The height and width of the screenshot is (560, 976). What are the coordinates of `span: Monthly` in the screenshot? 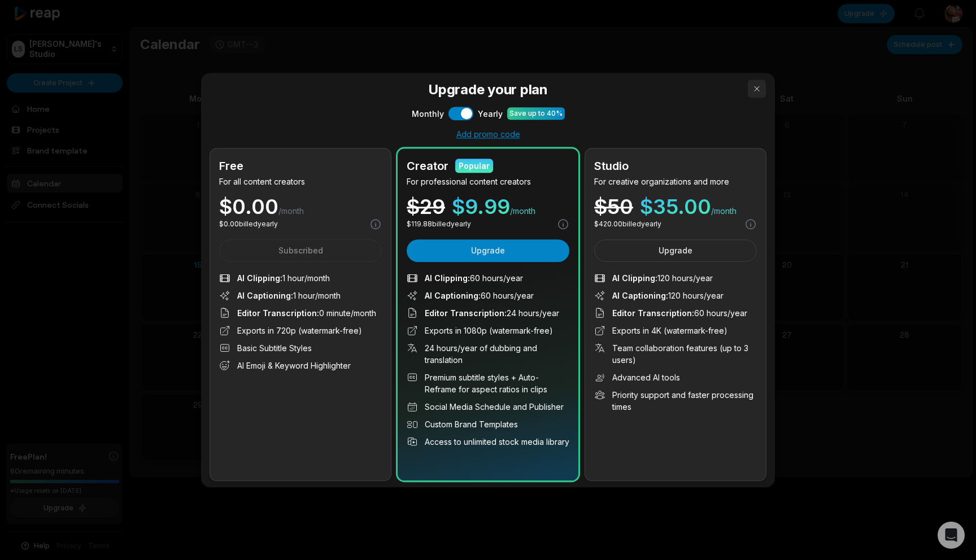 It's located at (428, 114).